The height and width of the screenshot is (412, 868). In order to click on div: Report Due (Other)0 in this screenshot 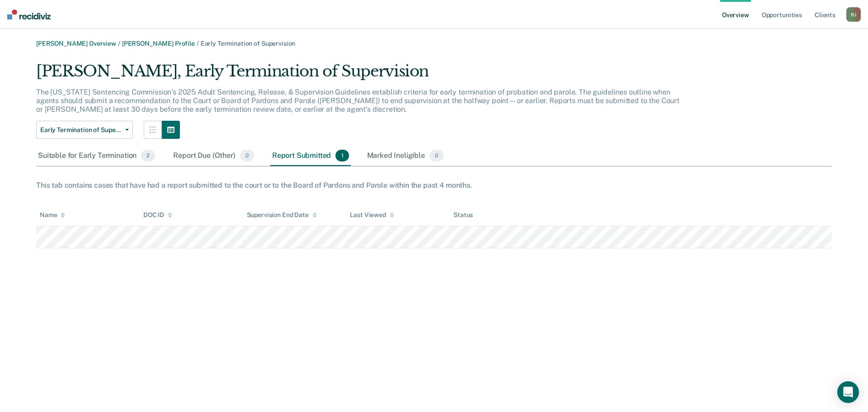, I will do `click(213, 156)`.